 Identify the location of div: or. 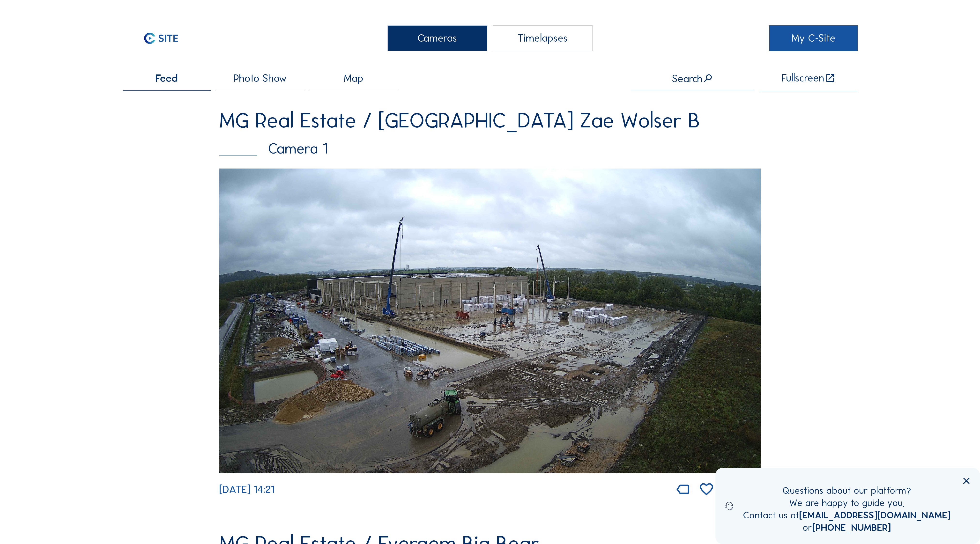
(847, 528).